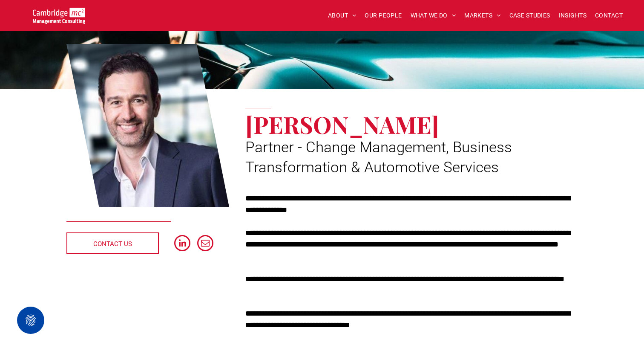 The width and height of the screenshot is (644, 351). Describe the element at coordinates (530, 15) in the screenshot. I see `a: CASE STUDIES` at that location.